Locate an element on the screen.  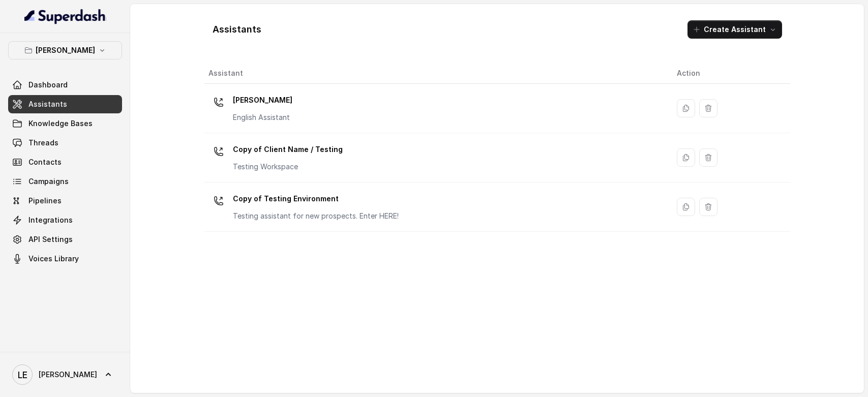
button: Create Assistant is located at coordinates (735, 29).